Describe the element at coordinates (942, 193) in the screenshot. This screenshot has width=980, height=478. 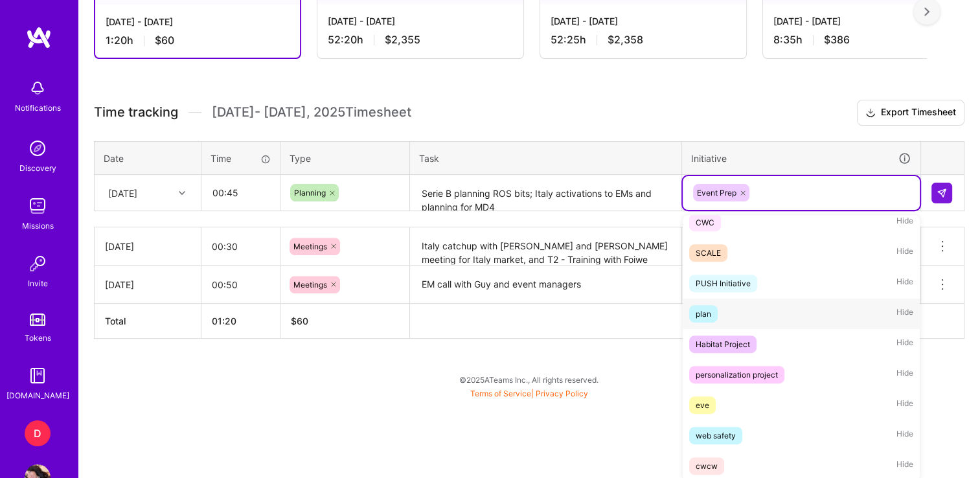
I see `img: Submit` at that location.